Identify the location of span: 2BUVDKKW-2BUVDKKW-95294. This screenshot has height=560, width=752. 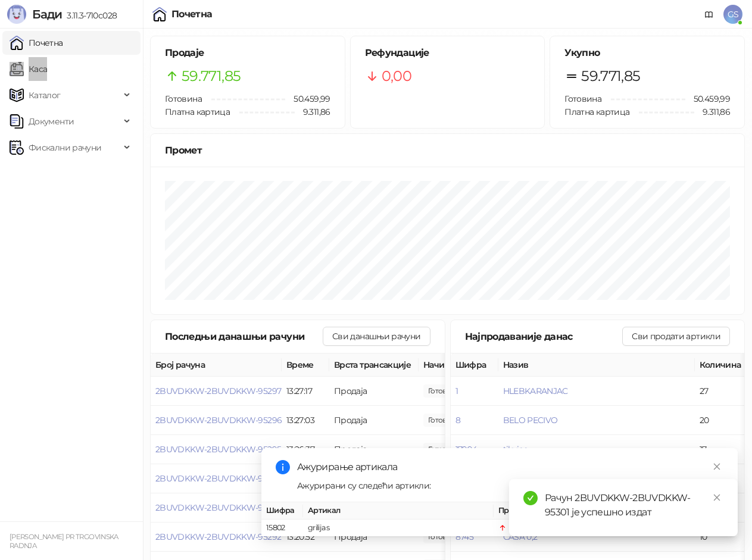
(218, 478).